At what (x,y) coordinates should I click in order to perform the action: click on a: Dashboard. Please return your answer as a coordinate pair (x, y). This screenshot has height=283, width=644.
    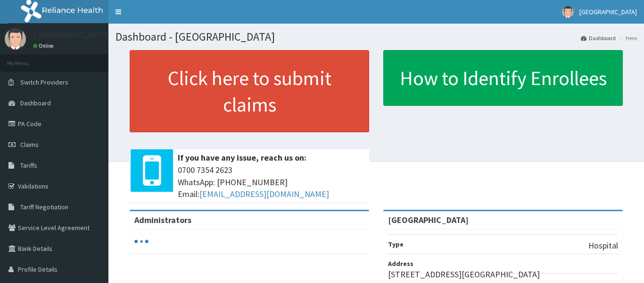
    Looking at the image, I should click on (598, 38).